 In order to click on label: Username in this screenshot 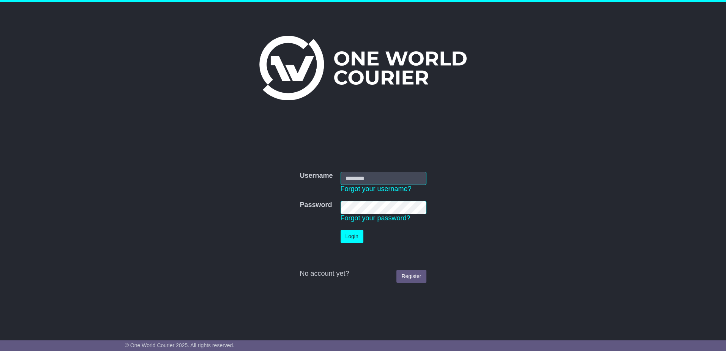, I will do `click(316, 176)`.